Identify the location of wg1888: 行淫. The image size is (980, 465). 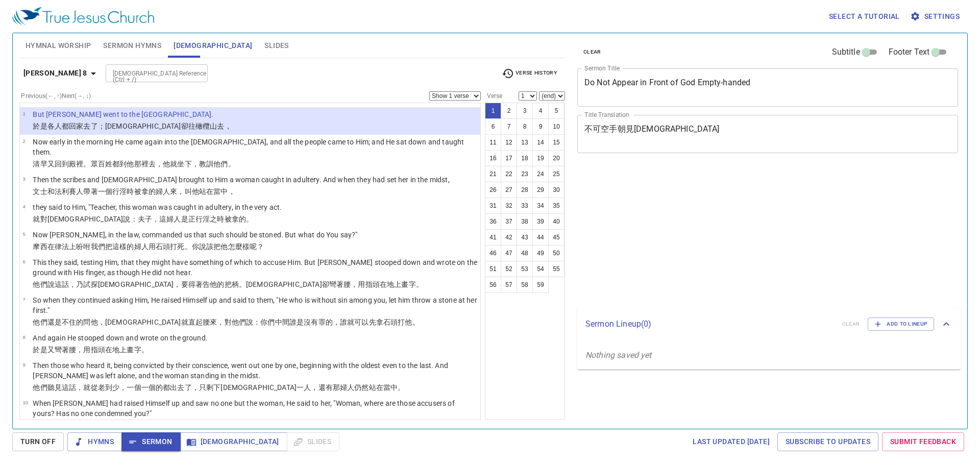
(224, 219).